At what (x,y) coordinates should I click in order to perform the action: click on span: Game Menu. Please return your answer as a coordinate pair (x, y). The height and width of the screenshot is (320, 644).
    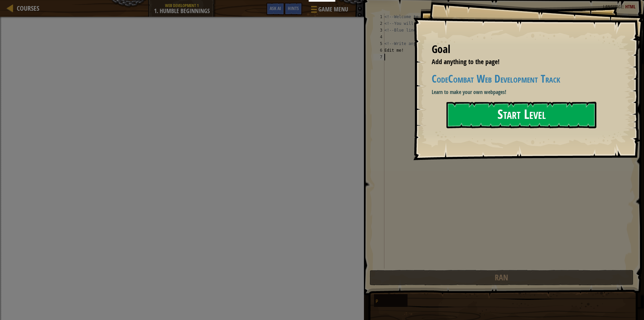
    Looking at the image, I should click on (333, 9).